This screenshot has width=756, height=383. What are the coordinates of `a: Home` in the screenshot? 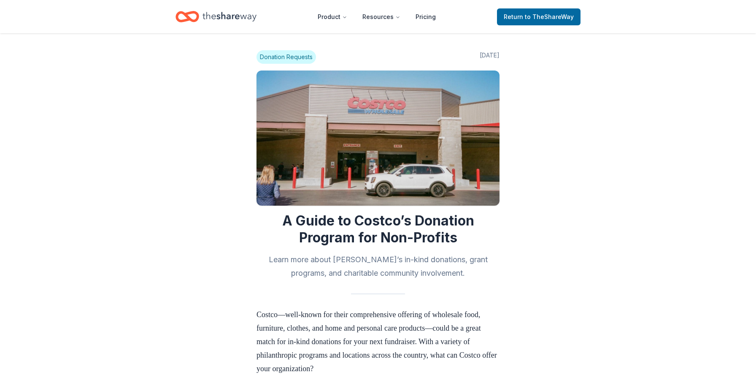 It's located at (216, 16).